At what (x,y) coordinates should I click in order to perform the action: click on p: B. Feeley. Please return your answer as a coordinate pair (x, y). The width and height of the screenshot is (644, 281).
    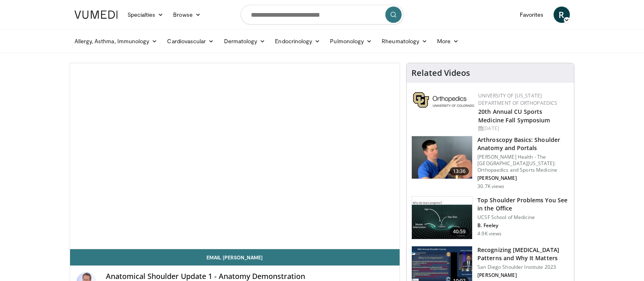
    Looking at the image, I should click on (523, 225).